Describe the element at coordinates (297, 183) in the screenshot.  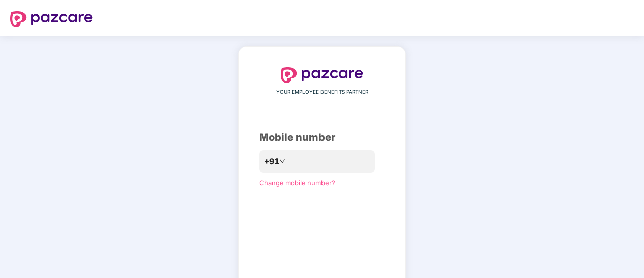
I see `a: Change mobile number?` at that location.